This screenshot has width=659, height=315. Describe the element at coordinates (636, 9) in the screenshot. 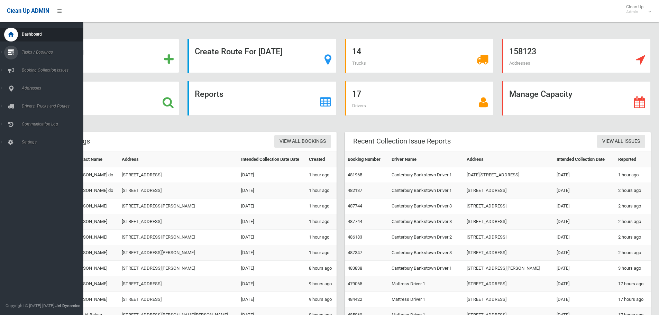

I see `span: Clean Up` at that location.